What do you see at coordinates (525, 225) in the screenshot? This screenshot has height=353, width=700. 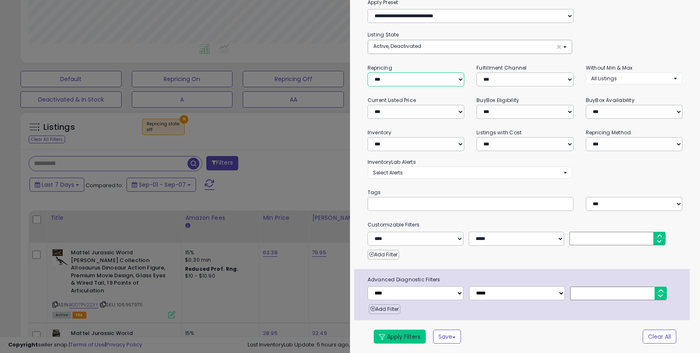 I see `small: Customizable Filters` at bounding box center [525, 225].